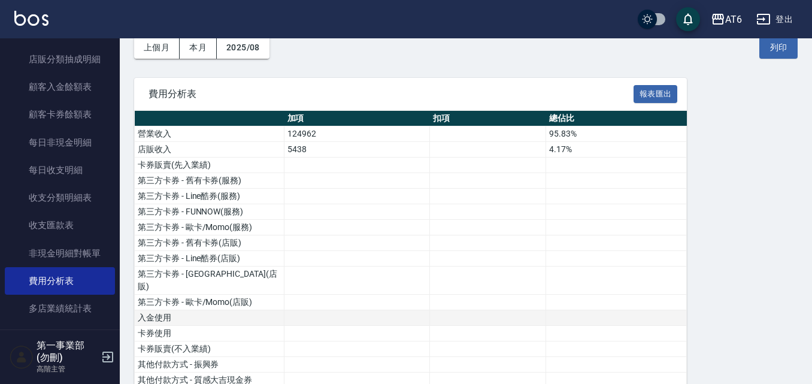 This screenshot has width=812, height=384. Describe the element at coordinates (209, 259) in the screenshot. I see `td: 第三方卡券 - Line酷券(店販)` at that location.